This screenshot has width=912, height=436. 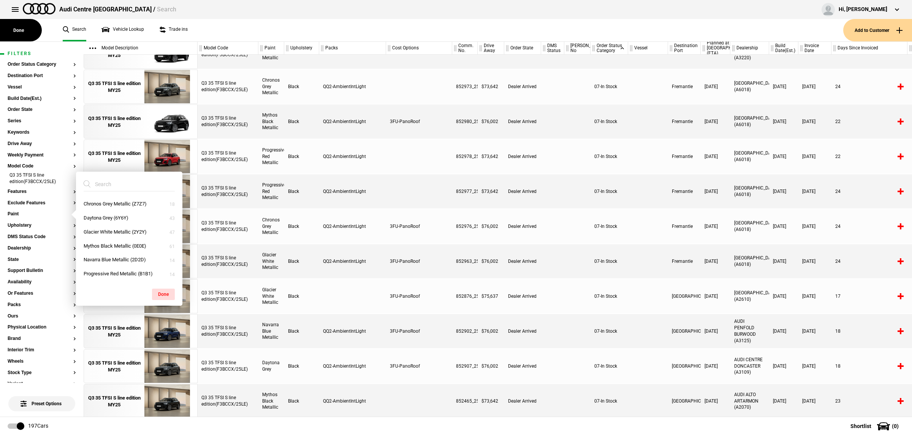 What do you see at coordinates (465, 331) in the screenshot?
I see `div: 852902_25` at bounding box center [465, 331].